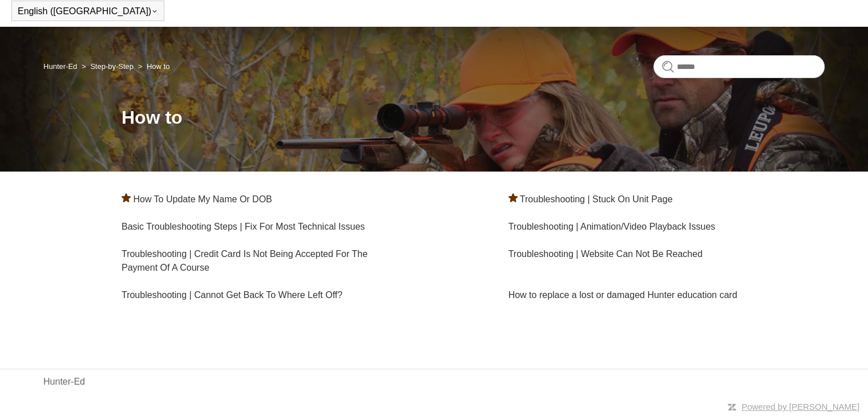 Image resolution: width=868 pixels, height=416 pixels. Describe the element at coordinates (612, 226) in the screenshot. I see `a: Troubleshooting | Animation/Video Playback Issues` at that location.